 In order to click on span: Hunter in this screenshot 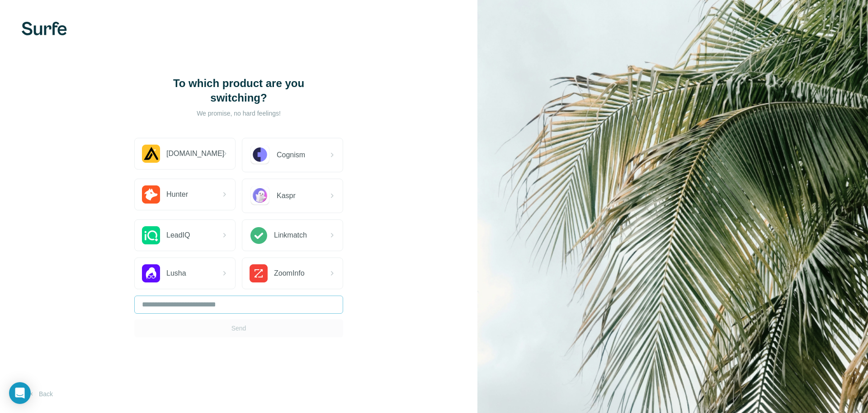, I will do `click(178, 194)`.